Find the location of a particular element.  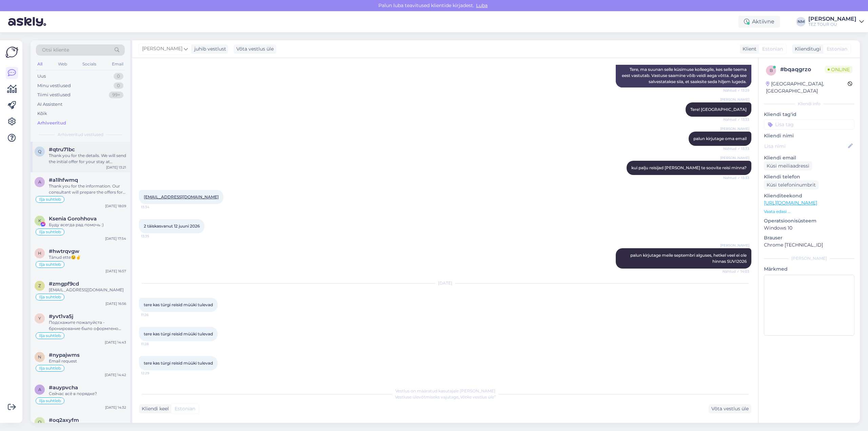

span: 13:34 is located at coordinates (153, 207).